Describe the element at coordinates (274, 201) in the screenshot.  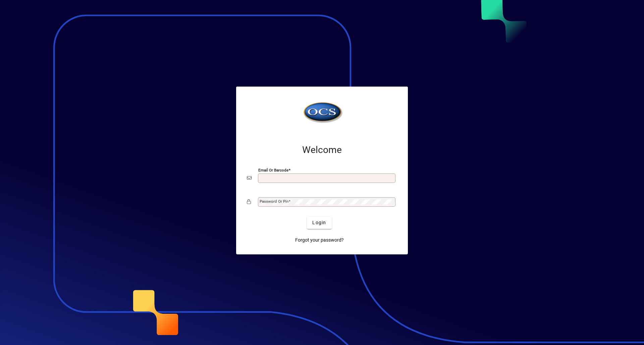
I see `mat-label: Password or Pin` at that location.